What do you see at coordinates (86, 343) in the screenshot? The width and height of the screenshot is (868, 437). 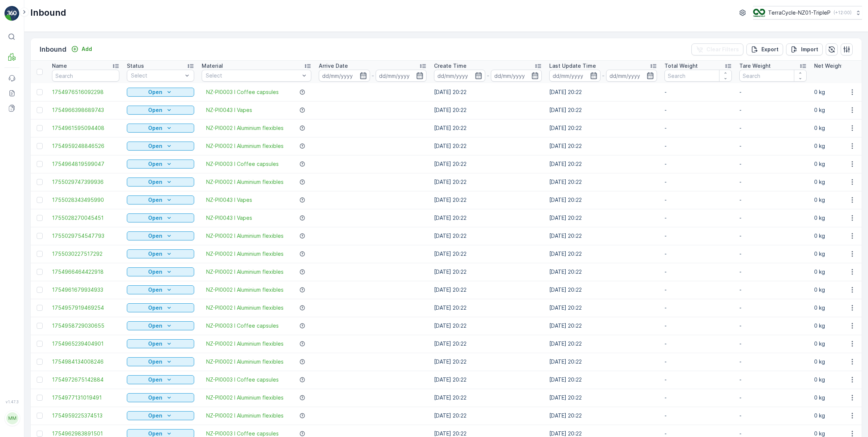 I see `a: 1754965239404901` at bounding box center [86, 343].